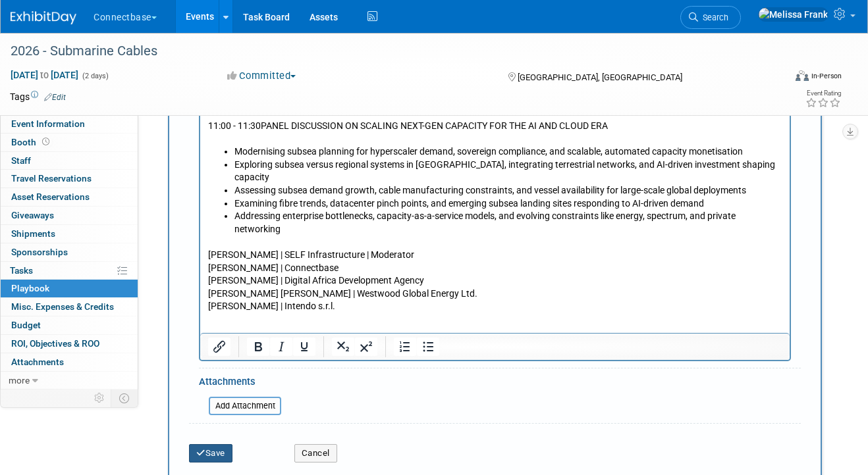  What do you see at coordinates (261, 76) in the screenshot?
I see `button: Committed` at bounding box center [261, 76].